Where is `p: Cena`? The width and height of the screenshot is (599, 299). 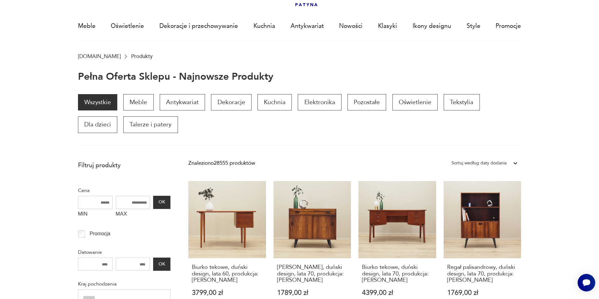
p: Cena is located at coordinates (124, 191).